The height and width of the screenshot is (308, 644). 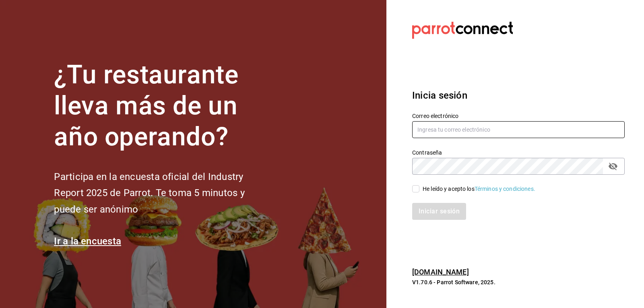 I want to click on h2: Participa en la encuesta oficial del Industry Report 2025 de Parrot. Te toma 5 minutos y puede se..., so click(x=162, y=193).